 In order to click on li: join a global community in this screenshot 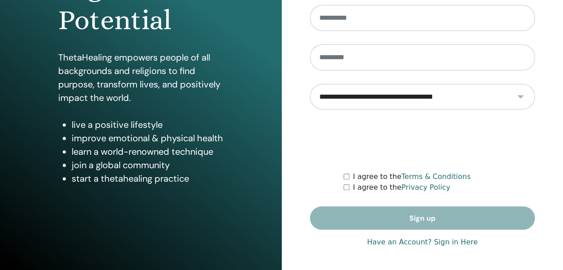, I will do `click(147, 165)`.